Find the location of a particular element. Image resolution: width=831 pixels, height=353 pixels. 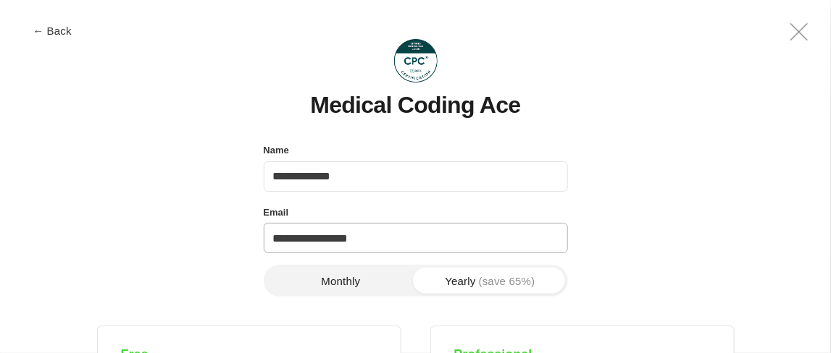

span: (save 65%) is located at coordinates (507, 281).